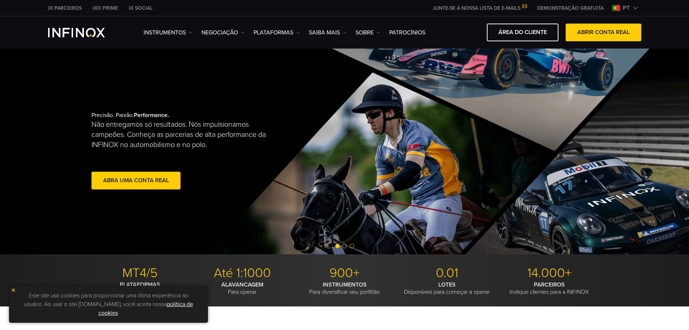  I want to click on p: Este site usa cookies para proporcionar uma ótima experiência ao usuário. Ao usar o site [DOMAIN_..., so click(109, 304).